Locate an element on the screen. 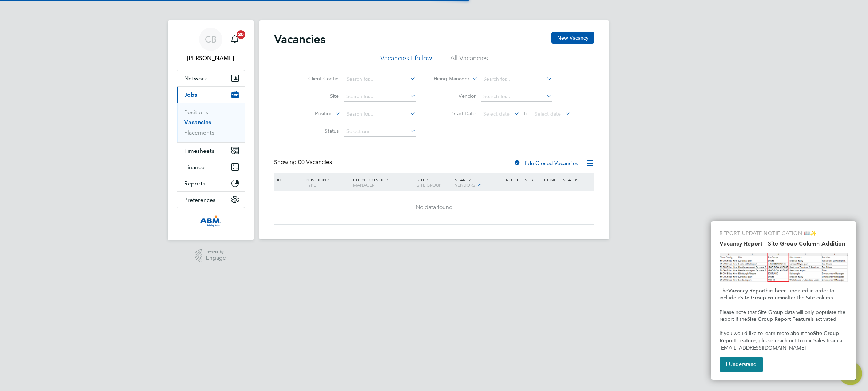  span: To is located at coordinates (526, 114).